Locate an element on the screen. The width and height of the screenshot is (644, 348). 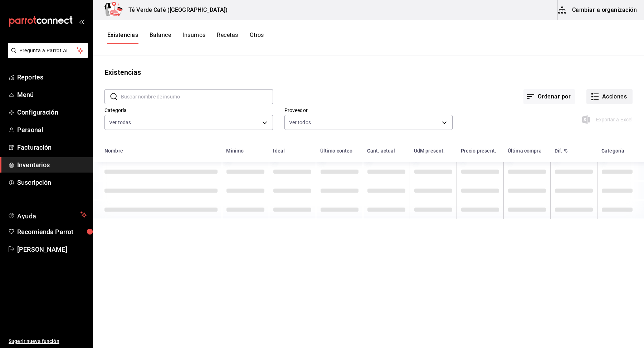
input: Buscar nombre de insumo is located at coordinates (197, 97).